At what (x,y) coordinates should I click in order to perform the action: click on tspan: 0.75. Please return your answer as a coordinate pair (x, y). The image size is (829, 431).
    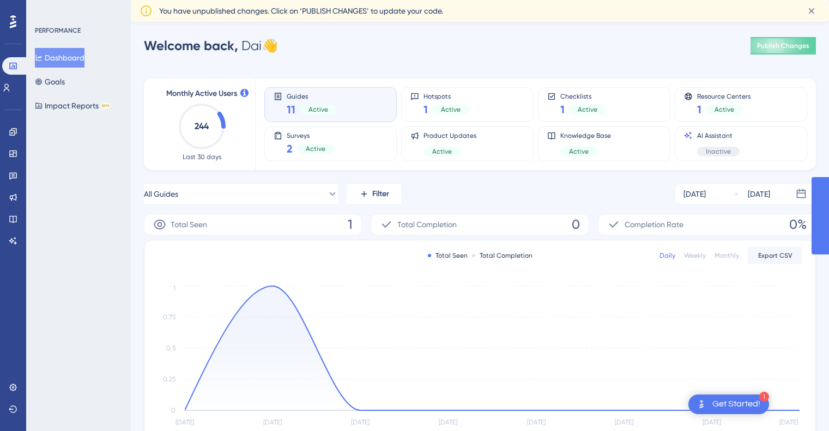
    Looking at the image, I should click on (169, 317).